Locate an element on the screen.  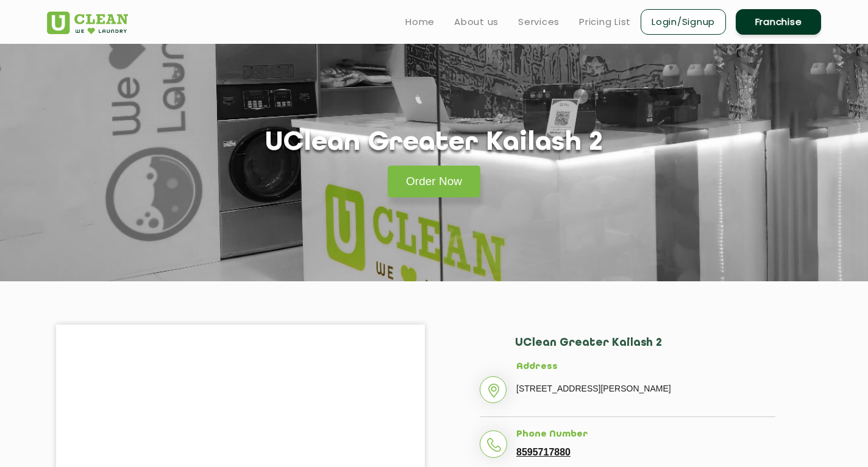
a: 8595717880 is located at coordinates (543, 453).